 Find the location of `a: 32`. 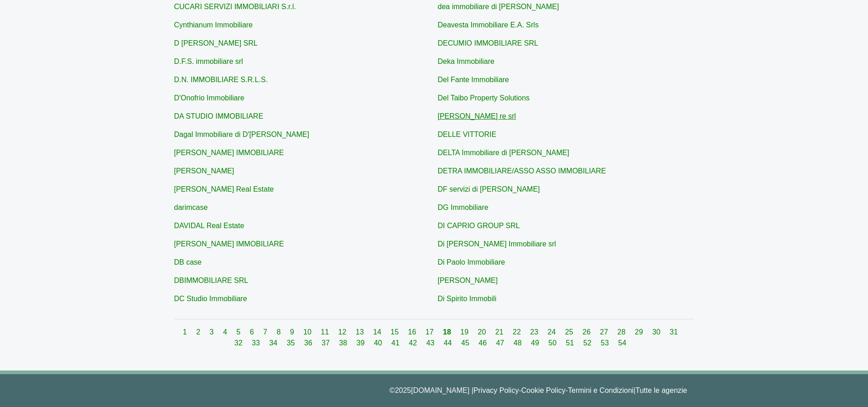

a: 32 is located at coordinates (239, 343).